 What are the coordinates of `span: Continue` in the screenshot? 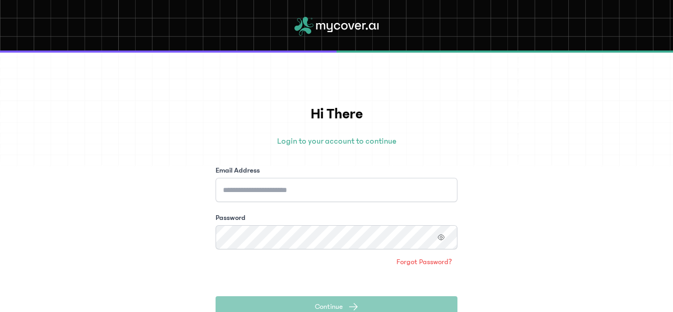 It's located at (329, 307).